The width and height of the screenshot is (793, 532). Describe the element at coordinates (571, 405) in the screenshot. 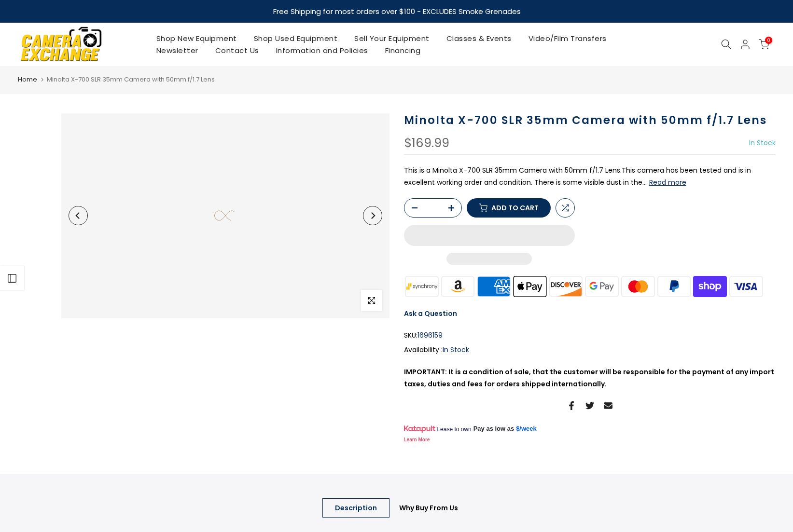

I see `a: Share on Facebook` at that location.